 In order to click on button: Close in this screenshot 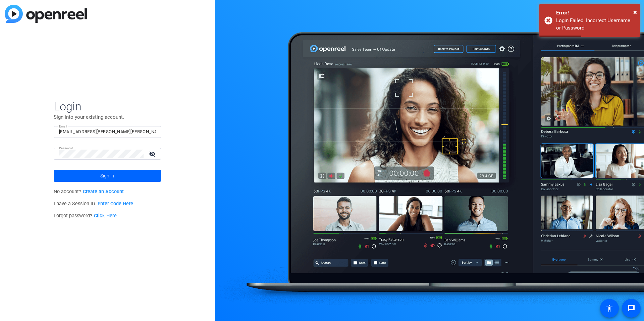, I will do `click(635, 12)`.